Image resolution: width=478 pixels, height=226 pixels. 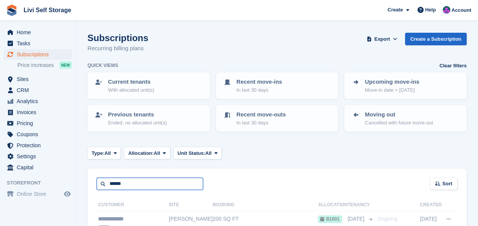 What do you see at coordinates (40, 134) in the screenshot?
I see `span: Coupons` at bounding box center [40, 134].